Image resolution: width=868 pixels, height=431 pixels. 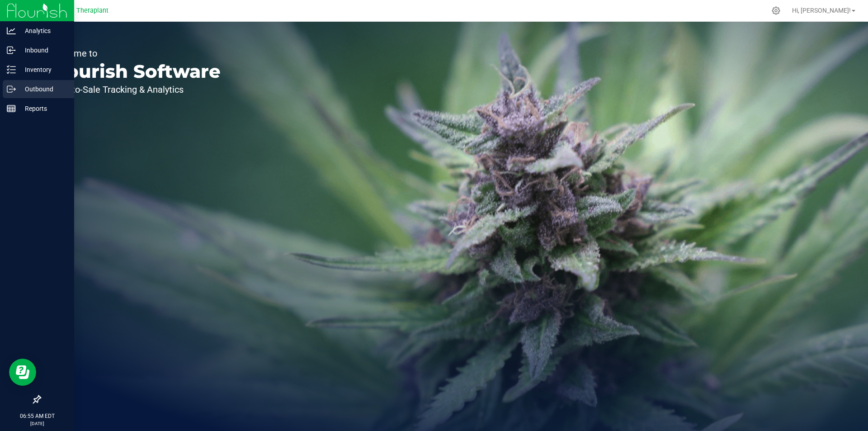 What do you see at coordinates (43, 50) in the screenshot?
I see `p: Inbound` at bounding box center [43, 50].